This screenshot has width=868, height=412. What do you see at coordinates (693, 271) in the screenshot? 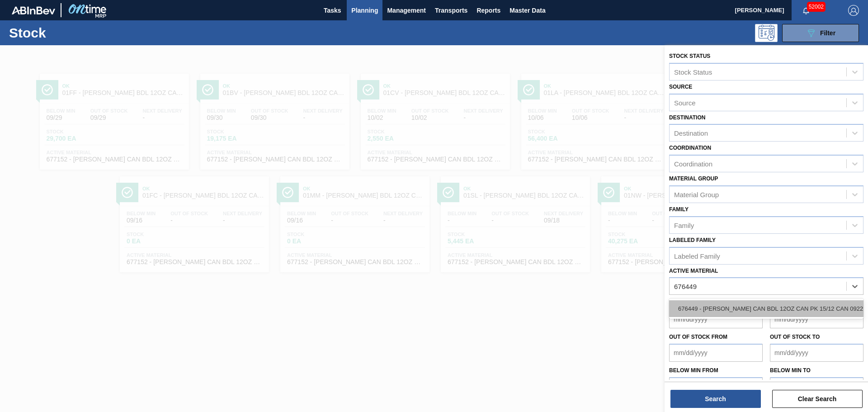
I see `label: Active Material` at bounding box center [693, 271].